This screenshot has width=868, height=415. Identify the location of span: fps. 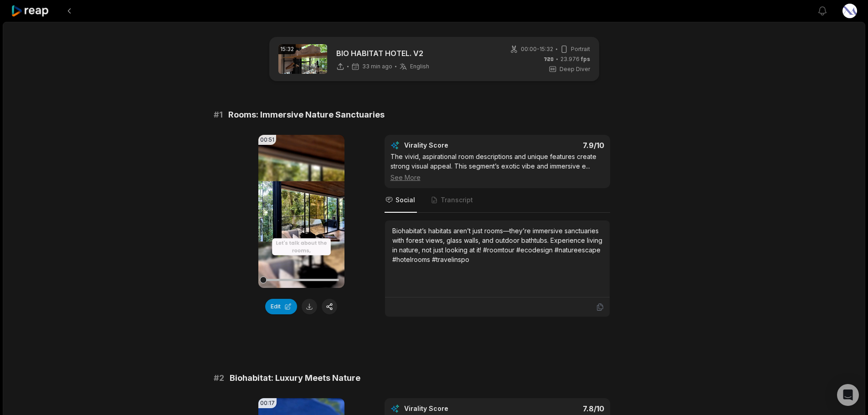
(585, 59).